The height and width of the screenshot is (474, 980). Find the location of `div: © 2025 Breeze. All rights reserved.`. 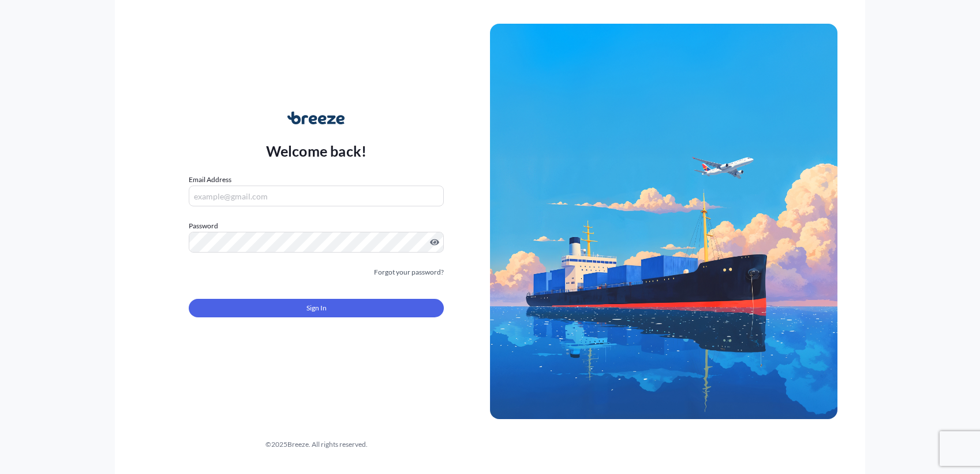

div: © 2025 Breeze. All rights reserved. is located at coordinates (317, 444).